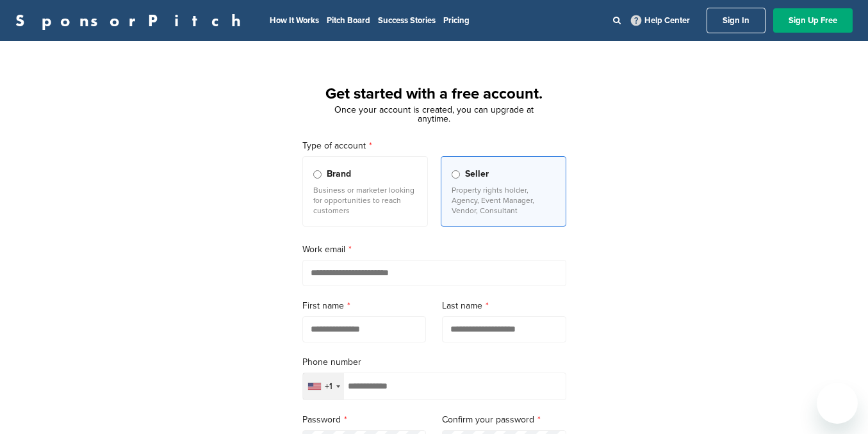  I want to click on a: Sign Up Free, so click(813, 21).